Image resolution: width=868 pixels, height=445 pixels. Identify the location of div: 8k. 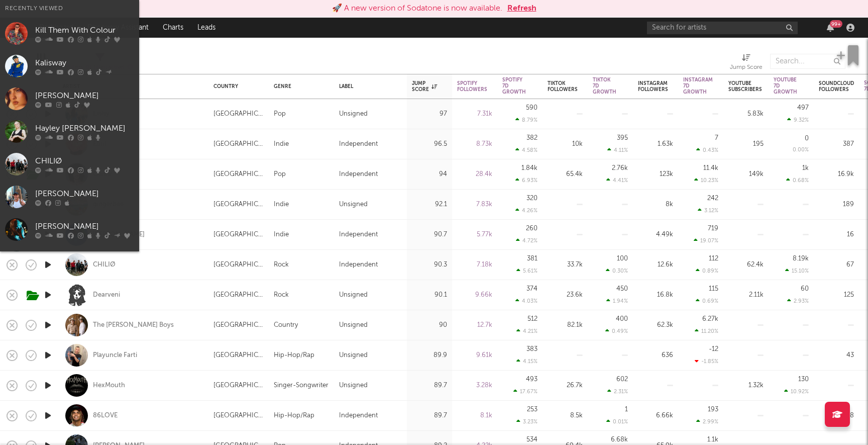
(656, 205).